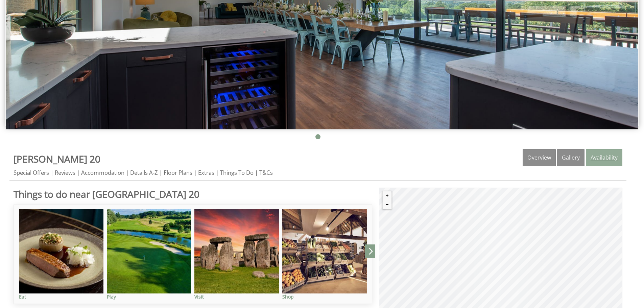  I want to click on a: Extras, so click(206, 172).